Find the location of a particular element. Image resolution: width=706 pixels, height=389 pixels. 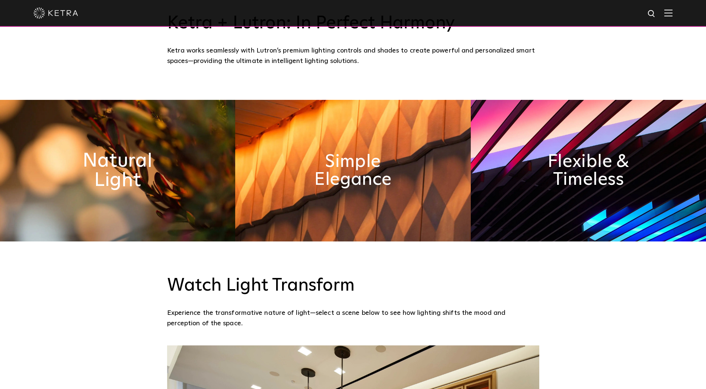

h2: Flexible & Timeless is located at coordinates (588, 170).